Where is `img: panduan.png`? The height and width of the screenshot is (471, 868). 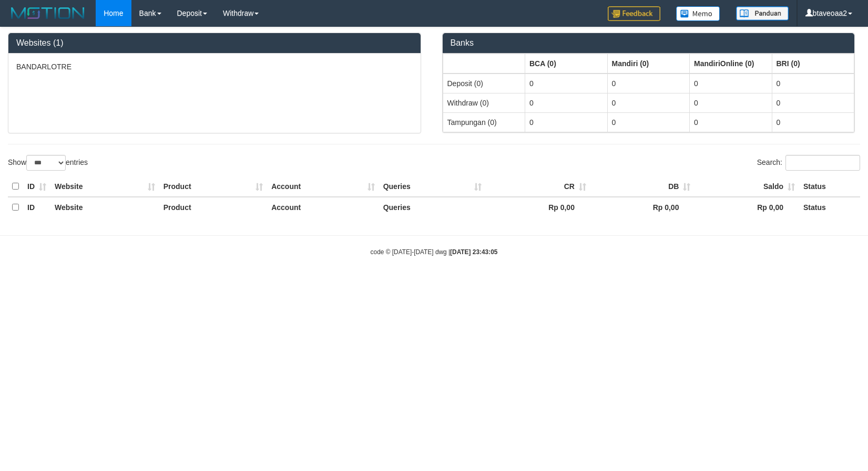
img: panduan.png is located at coordinates (763, 13).